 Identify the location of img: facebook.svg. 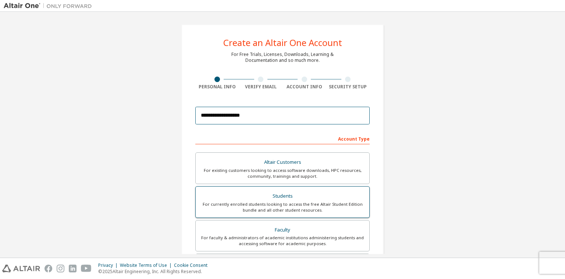
(48, 268).